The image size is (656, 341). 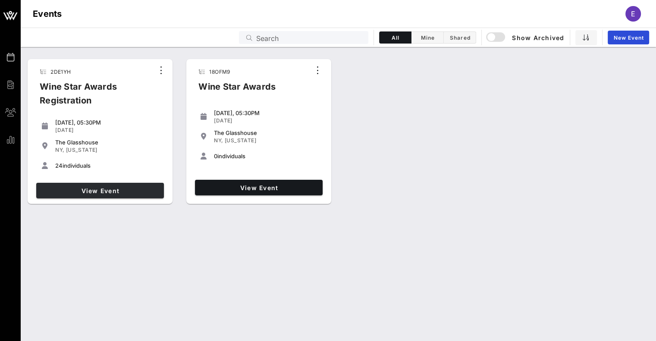 I want to click on span: E, so click(x=633, y=14).